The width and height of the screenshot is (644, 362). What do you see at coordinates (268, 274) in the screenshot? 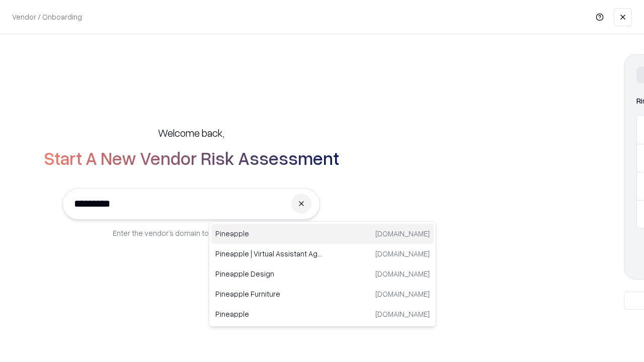
I see `p: Pineapple Design` at bounding box center [268, 274].